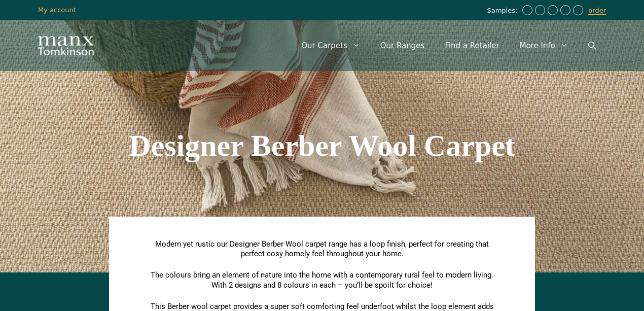 The image size is (644, 311). What do you see at coordinates (592, 46) in the screenshot?
I see `a: Open Search Bar` at bounding box center [592, 46].